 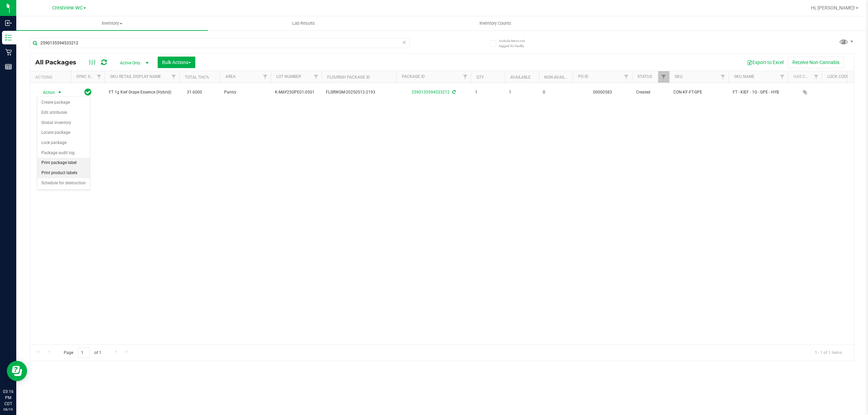 What do you see at coordinates (413, 77) in the screenshot?
I see `a: Package ID` at bounding box center [413, 77].